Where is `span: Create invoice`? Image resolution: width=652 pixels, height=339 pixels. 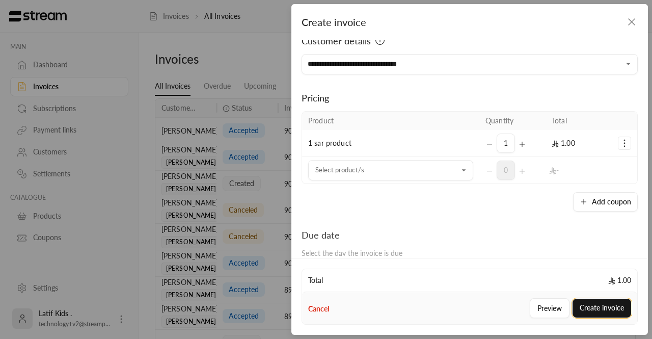
span: Create invoice is located at coordinates (334, 22).